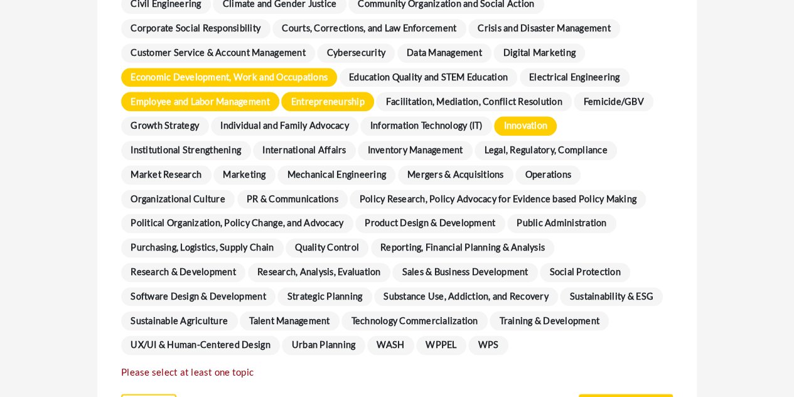 The width and height of the screenshot is (794, 397). Describe the element at coordinates (202, 247) in the screenshot. I see `span: Purchasing, Logistics, Supply Chain` at that location.